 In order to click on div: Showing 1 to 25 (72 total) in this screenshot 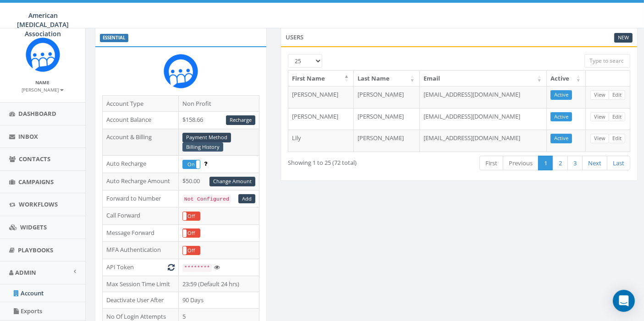, I will do `click(355, 161)`.